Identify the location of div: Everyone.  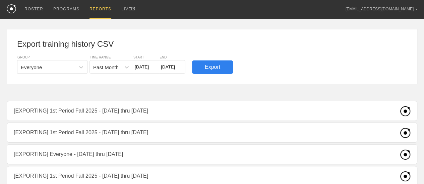
(31, 67).